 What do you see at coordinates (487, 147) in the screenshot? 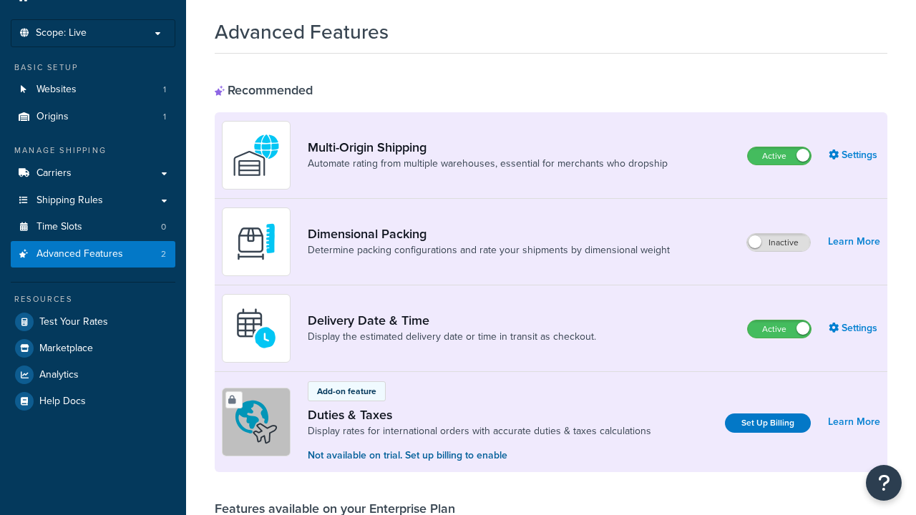
I see `a: Multi-Origin Shipping` at bounding box center [487, 147].